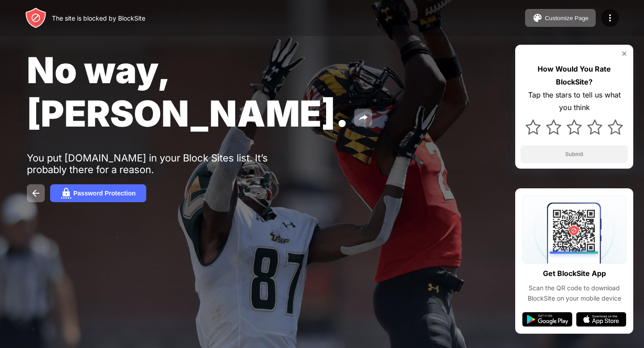 This screenshot has width=644, height=348. I want to click on img: password.svg, so click(66, 193).